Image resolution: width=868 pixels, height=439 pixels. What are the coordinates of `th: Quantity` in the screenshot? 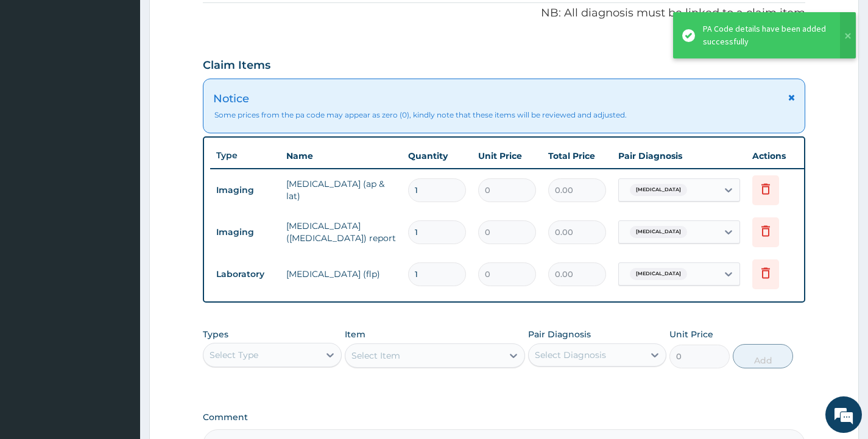 It's located at (437, 156).